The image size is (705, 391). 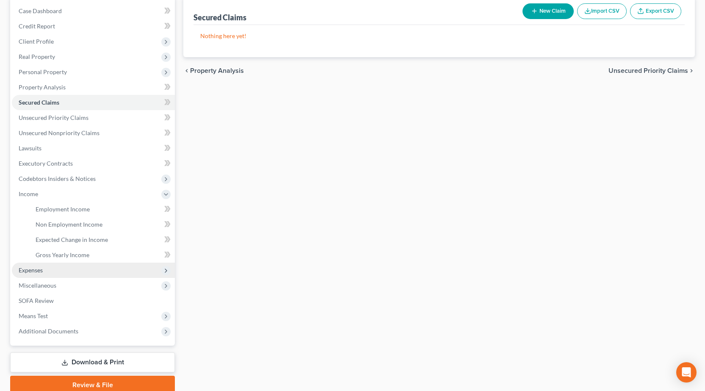 I want to click on button: Unsecured Priority Claims chevron_right, so click(x=652, y=71).